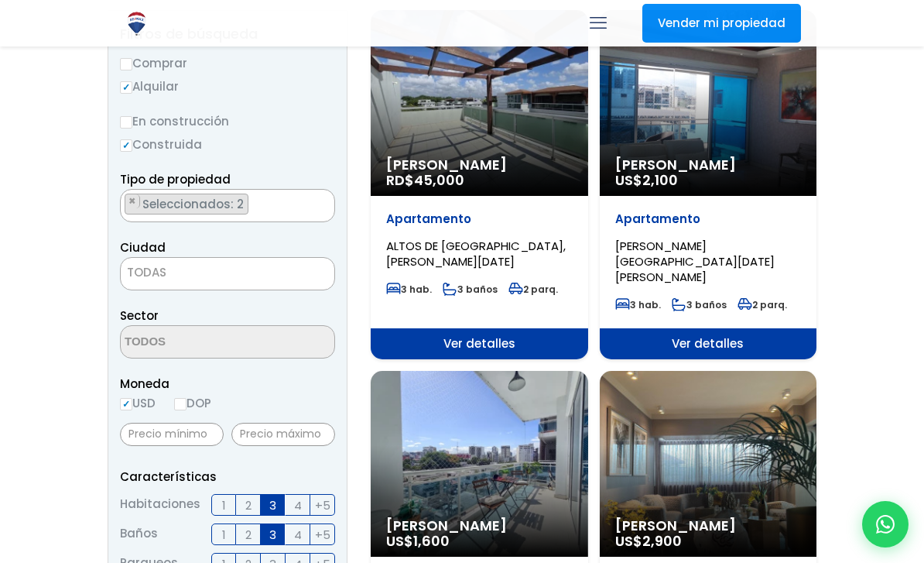  I want to click on span: 2,100, so click(660, 179).